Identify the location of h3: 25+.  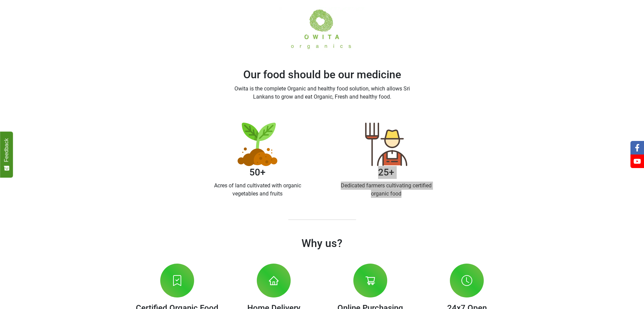
(386, 172).